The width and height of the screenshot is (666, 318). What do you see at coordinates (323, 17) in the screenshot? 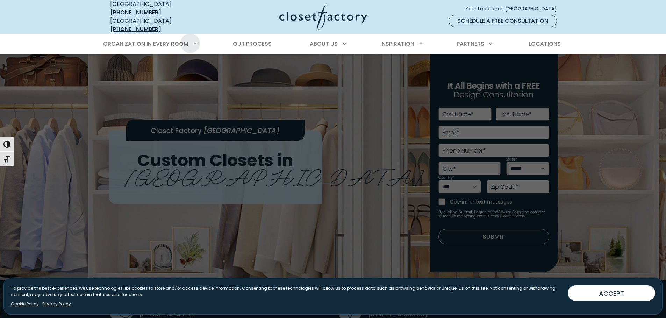
I see `img: Closet Factory Logo` at bounding box center [323, 17].